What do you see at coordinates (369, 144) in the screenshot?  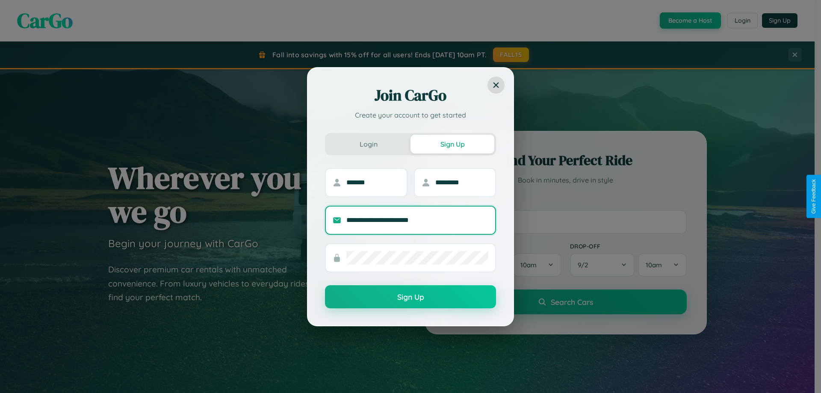 I see `button: Login` at bounding box center [369, 144].